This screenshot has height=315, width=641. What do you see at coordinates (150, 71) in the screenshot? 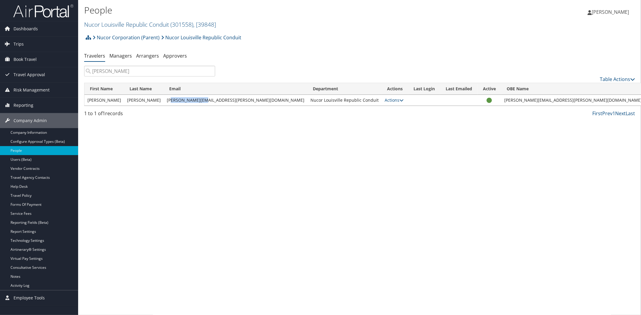
I see `input: Search` at bounding box center [150, 71].